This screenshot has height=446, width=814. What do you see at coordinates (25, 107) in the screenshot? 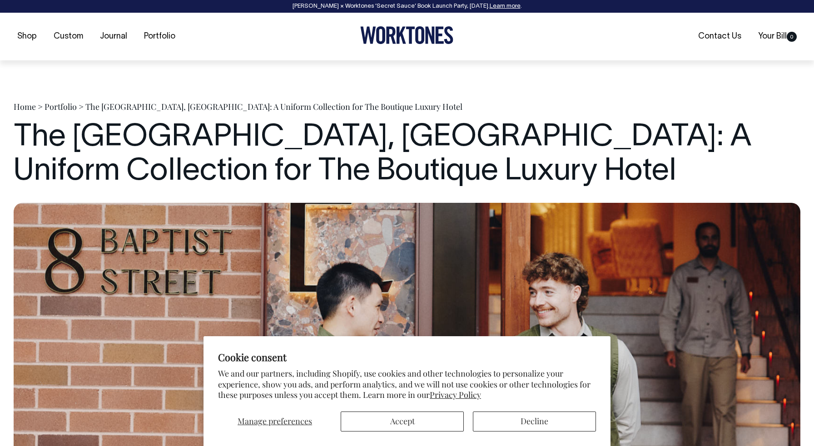
I see `a: Home` at bounding box center [25, 107].